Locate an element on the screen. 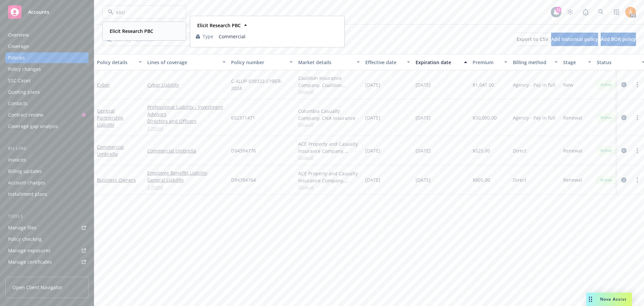 The width and height of the screenshot is (644, 306). div: Coalition Insurance Company, Coalition Insurance Solutions (Carrier) is located at coordinates (329, 82).